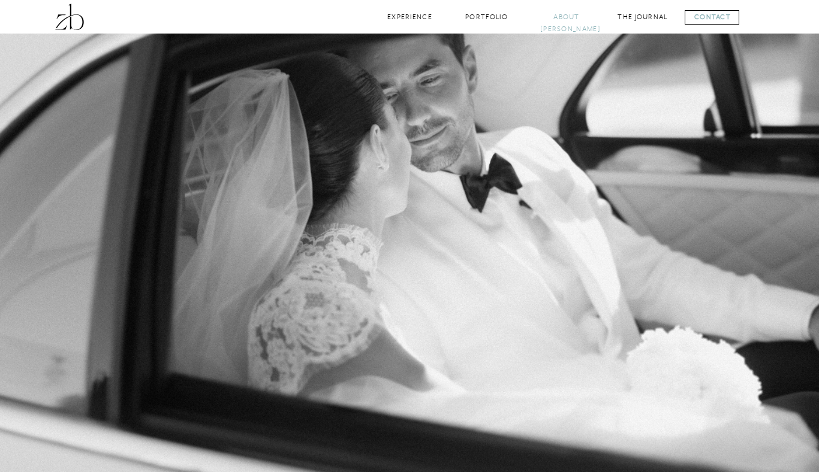 Image resolution: width=819 pixels, height=472 pixels. What do you see at coordinates (409, 17) in the screenshot?
I see `a: Experience` at bounding box center [409, 17].